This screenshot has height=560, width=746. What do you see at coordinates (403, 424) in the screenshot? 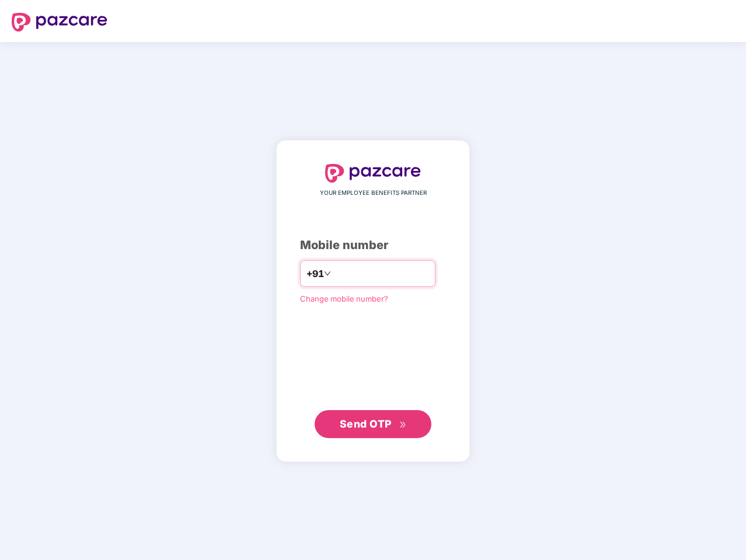
I see `span: double-right` at bounding box center [403, 424].